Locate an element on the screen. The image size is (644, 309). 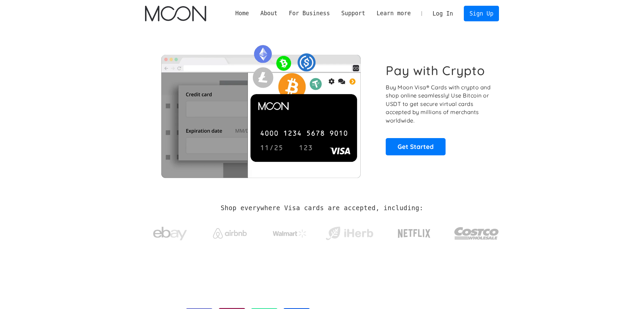
a: iHerb is located at coordinates (349, 232).